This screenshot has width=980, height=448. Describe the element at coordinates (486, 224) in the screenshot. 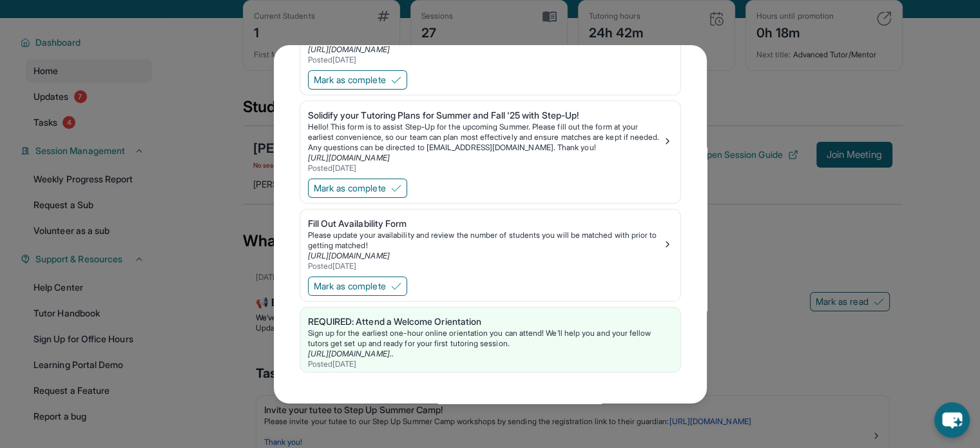

I see `div: Fill Out Availability Form` at that location.